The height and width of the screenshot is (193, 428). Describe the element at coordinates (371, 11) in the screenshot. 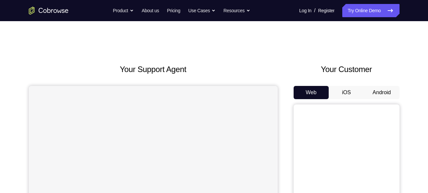

I see `a: Try Online Demo` at that location.